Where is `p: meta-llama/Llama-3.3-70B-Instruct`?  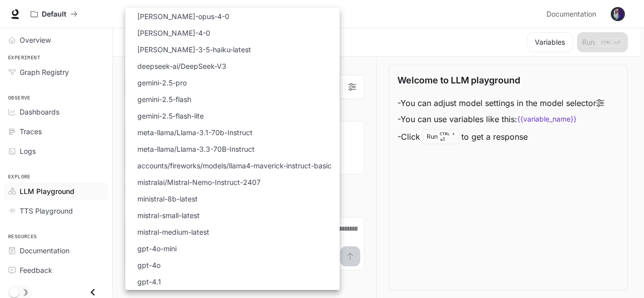
p: meta-llama/Llama-3.3-70B-Instruct is located at coordinates (196, 149).